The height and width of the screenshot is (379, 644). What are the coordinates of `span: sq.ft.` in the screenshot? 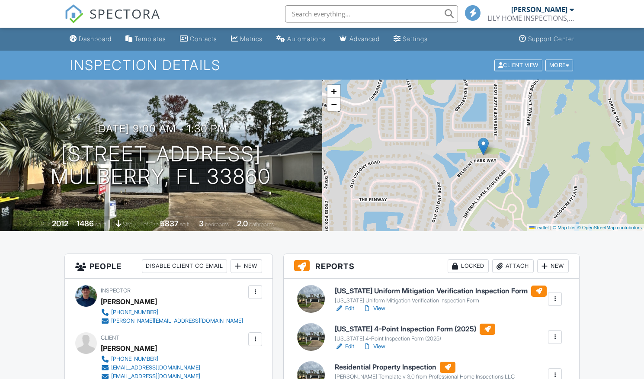 It's located at (185, 224).